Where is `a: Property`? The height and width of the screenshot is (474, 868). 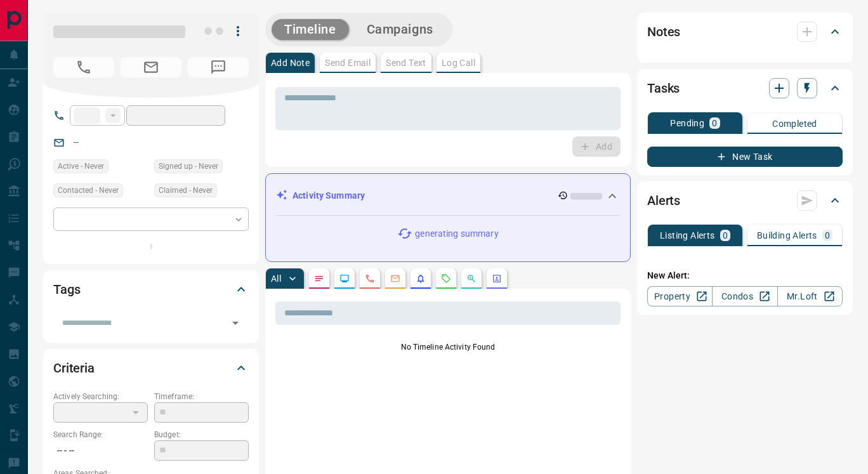
a: Property is located at coordinates (679, 297).